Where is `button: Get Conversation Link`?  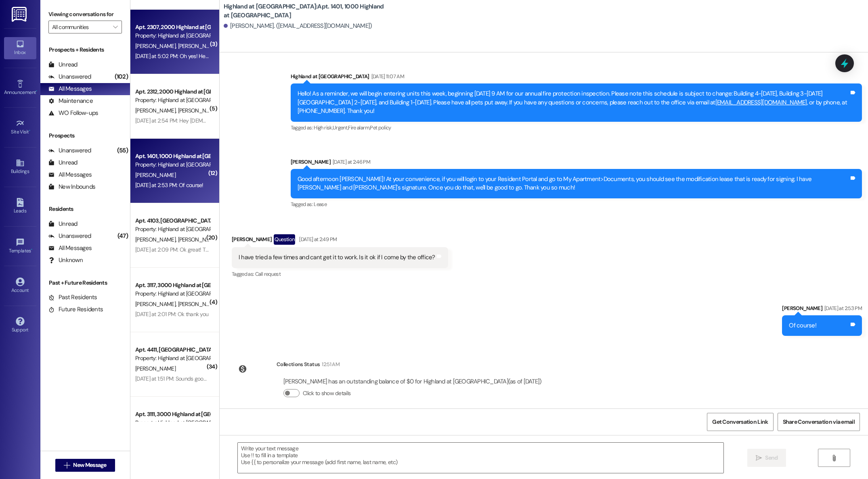 button: Get Conversation Link is located at coordinates (740, 422).